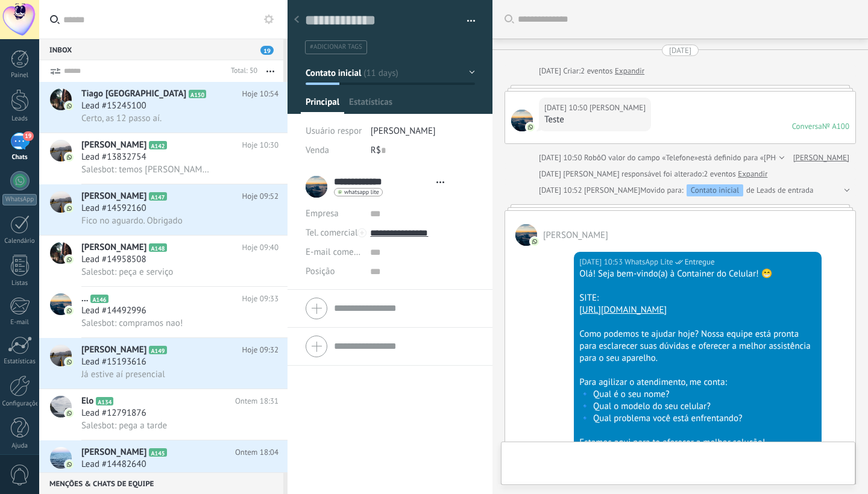  Describe the element at coordinates (807, 126) in the screenshot. I see `div: Conversa` at that location.